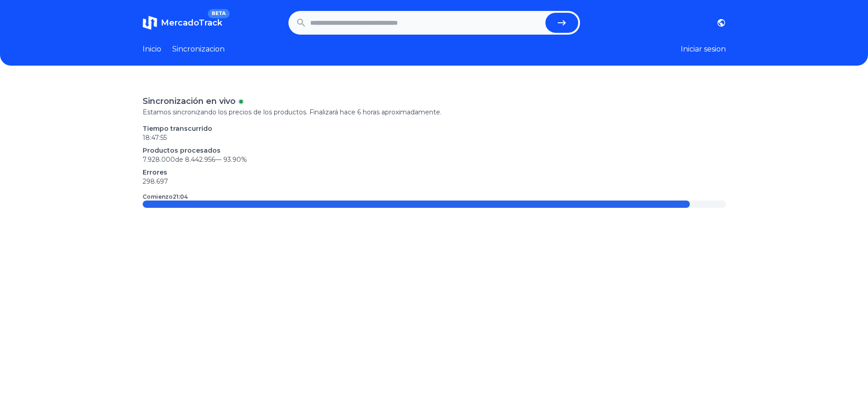  What do you see at coordinates (218, 14) in the screenshot?
I see `span: BETA` at bounding box center [218, 14].